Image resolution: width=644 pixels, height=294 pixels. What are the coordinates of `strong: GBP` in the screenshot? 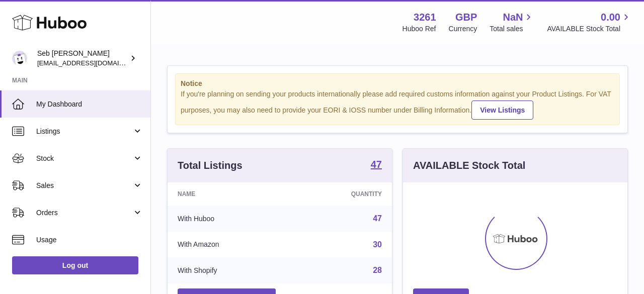 It's located at (466, 17).